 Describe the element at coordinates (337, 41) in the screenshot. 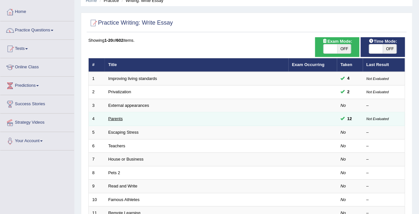

I see `span: Exam Mode:` at that location.